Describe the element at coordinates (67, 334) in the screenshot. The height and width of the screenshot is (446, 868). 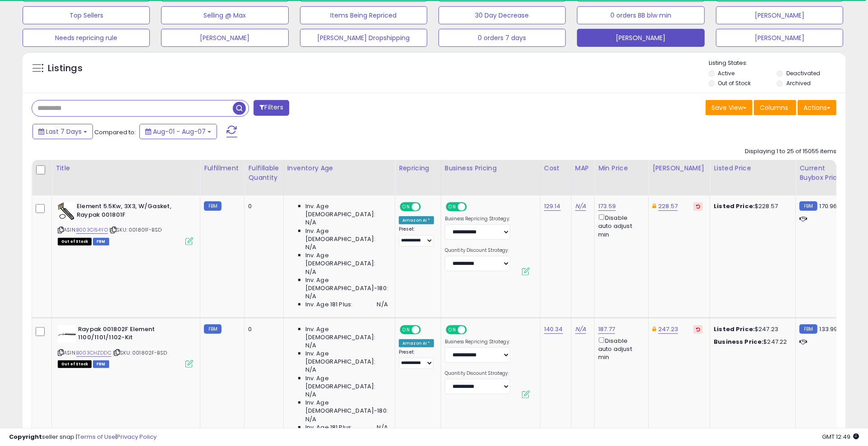
I see `img: 31CZHgX3ctL._SL40_.jpg` at that location.